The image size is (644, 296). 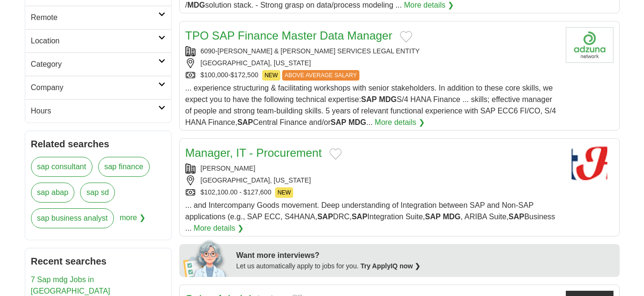 What do you see at coordinates (372, 193) in the screenshot?
I see `div: $102,100.00 - $127,600` at bounding box center [372, 193].